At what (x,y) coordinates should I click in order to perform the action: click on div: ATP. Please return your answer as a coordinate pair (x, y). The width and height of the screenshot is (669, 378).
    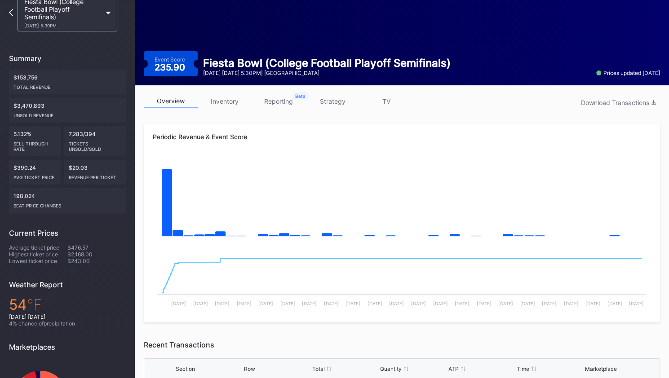
    Looking at the image, I should click on (453, 369).